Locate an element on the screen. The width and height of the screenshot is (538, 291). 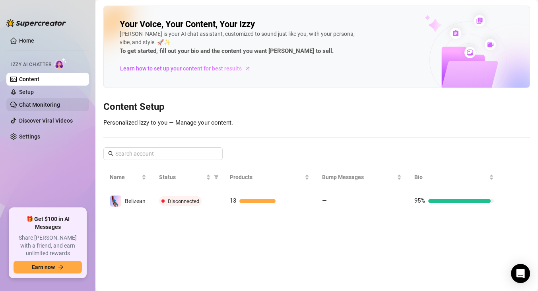
img: Belizean is located at coordinates (116, 201).